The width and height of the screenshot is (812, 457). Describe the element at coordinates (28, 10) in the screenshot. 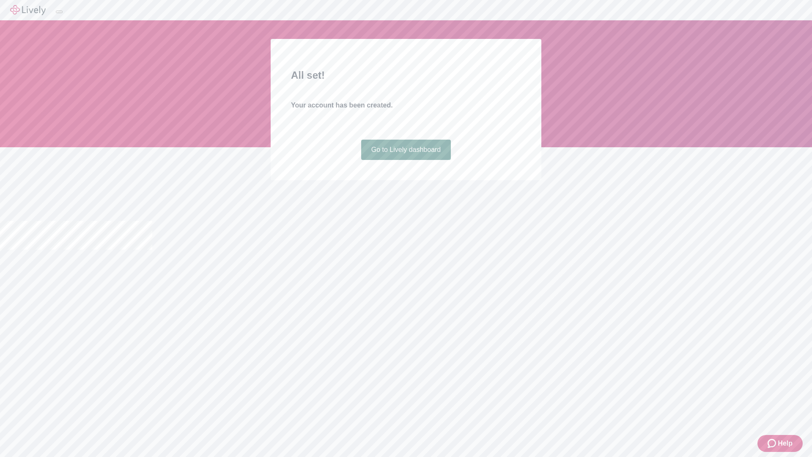

I see `img: Lively` at that location.